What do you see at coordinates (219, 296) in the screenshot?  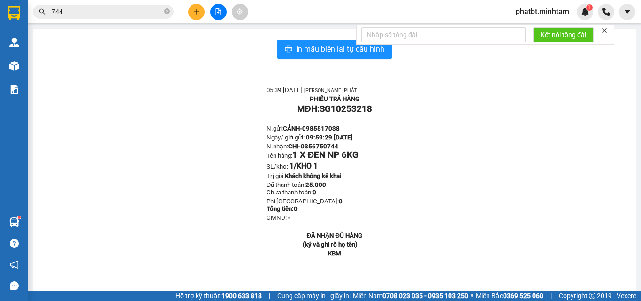 I see `span: Hỗ trợ kỹ thuật:` at bounding box center [219, 296].